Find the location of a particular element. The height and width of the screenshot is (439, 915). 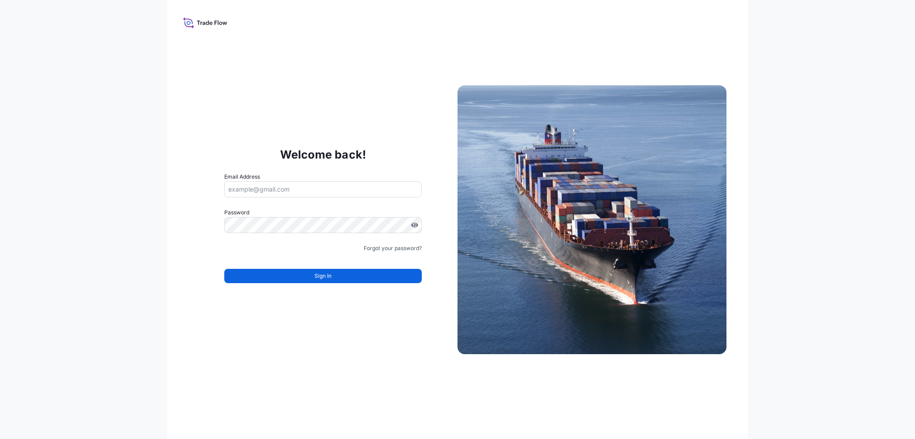

a: Forgot your password? is located at coordinates (393, 248).